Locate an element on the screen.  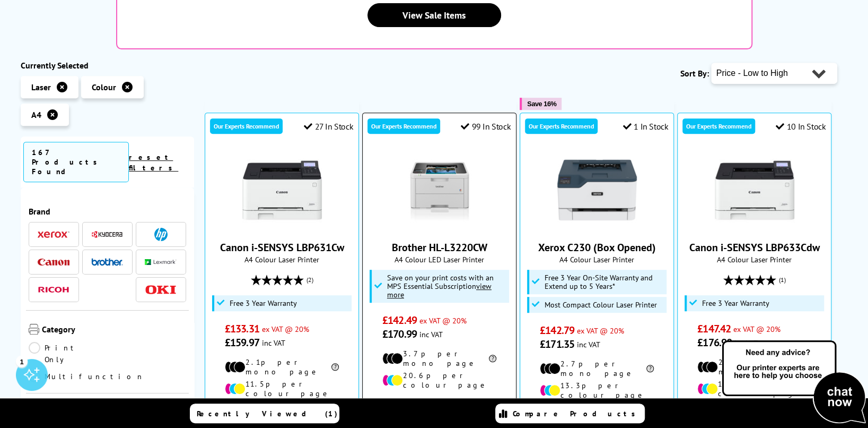
div: 27 In Stock is located at coordinates (328, 127).